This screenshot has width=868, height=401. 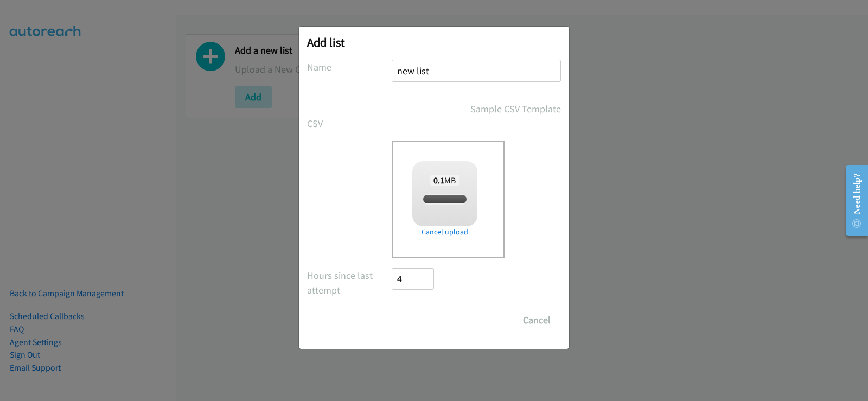 I want to click on label: Name, so click(x=350, y=67).